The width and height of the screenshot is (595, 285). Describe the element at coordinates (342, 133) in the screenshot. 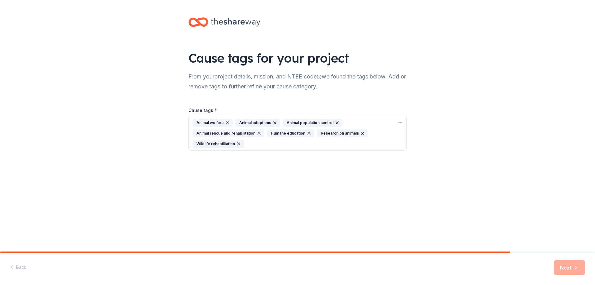

I see `div: Research on animals` at that location.